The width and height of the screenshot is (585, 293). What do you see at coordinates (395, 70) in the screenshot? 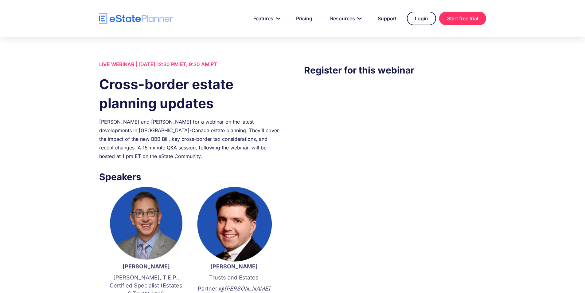
I see `h3: Register for this webinar` at bounding box center [395, 70].